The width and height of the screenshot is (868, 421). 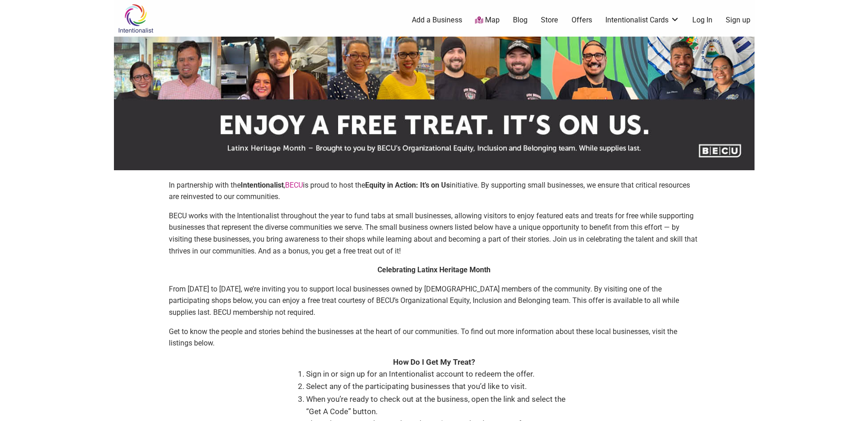 What do you see at coordinates (136, 19) in the screenshot?
I see `img: Intentionalist` at bounding box center [136, 19].